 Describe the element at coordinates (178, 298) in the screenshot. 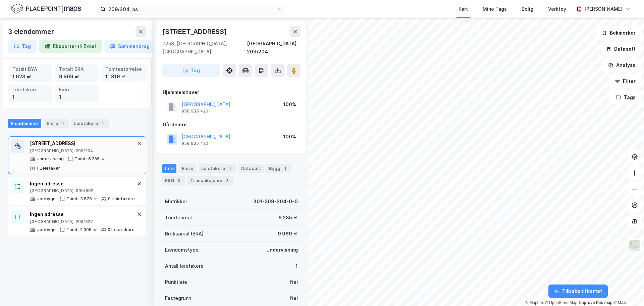

I see `div: Festegrunn` at that location.